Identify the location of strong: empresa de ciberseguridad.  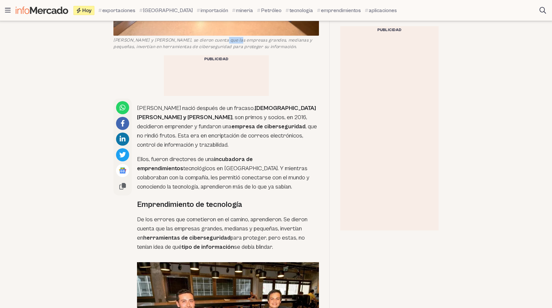
(268, 127).